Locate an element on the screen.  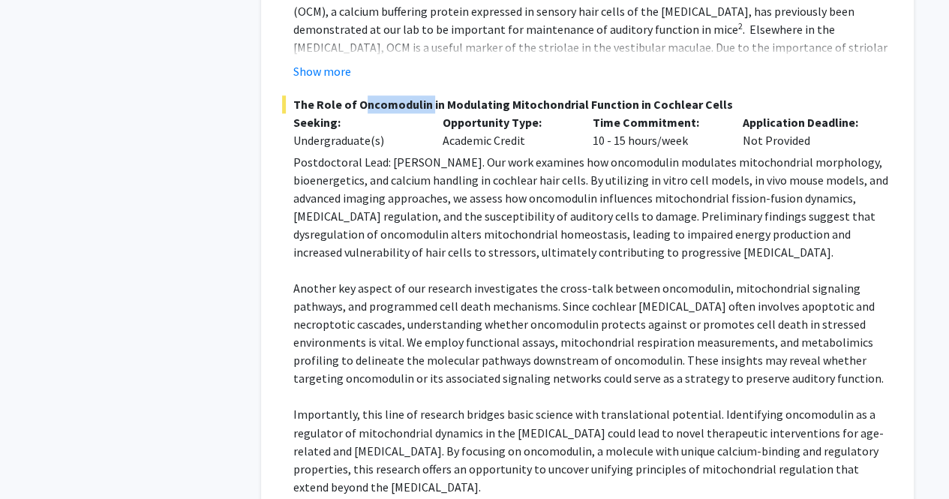
span: Another key aspect of our research investigates the cross-talk between oncomodulin, mitochondrial... is located at coordinates (588, 333).